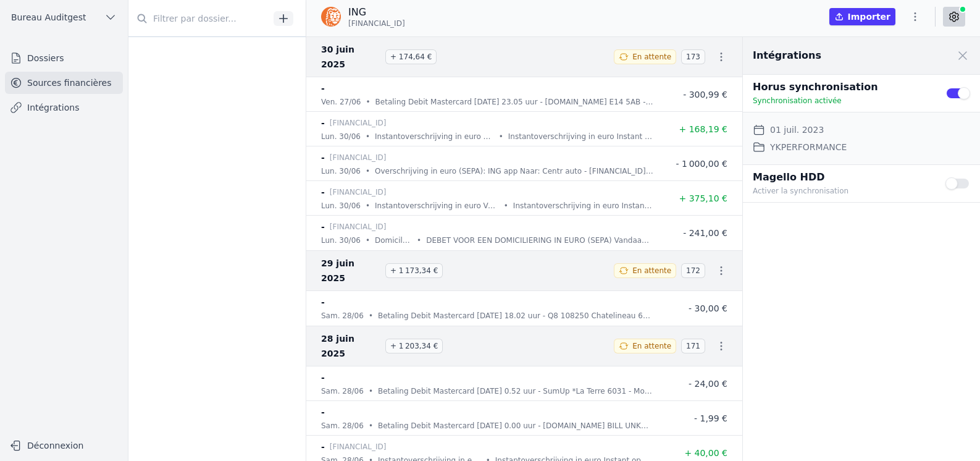 Image resolution: width=980 pixels, height=461 pixels. Describe the element at coordinates (787, 56) in the screenshot. I see `h2: Intégrations` at that location.